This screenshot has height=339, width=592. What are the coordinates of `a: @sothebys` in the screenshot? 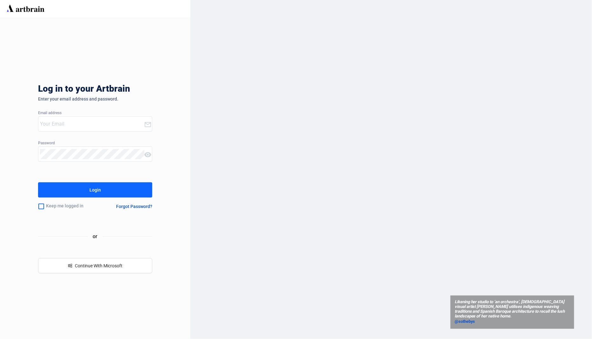 It's located at (512, 322).